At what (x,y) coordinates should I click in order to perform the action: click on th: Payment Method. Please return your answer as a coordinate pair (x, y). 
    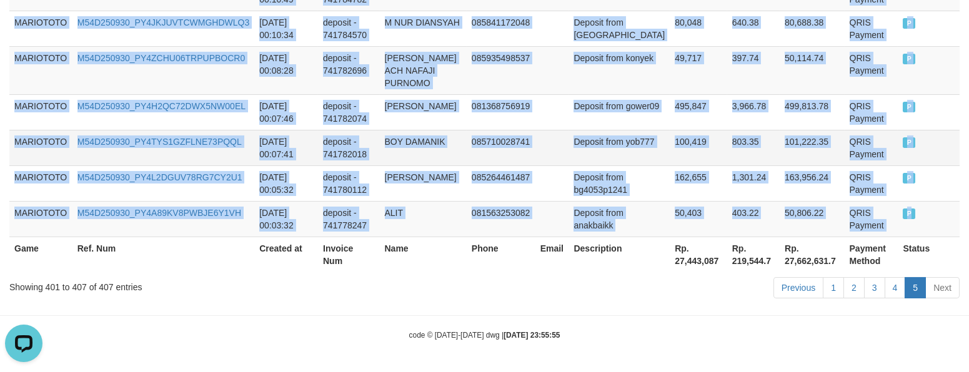
    Looking at the image, I should click on (871, 254).